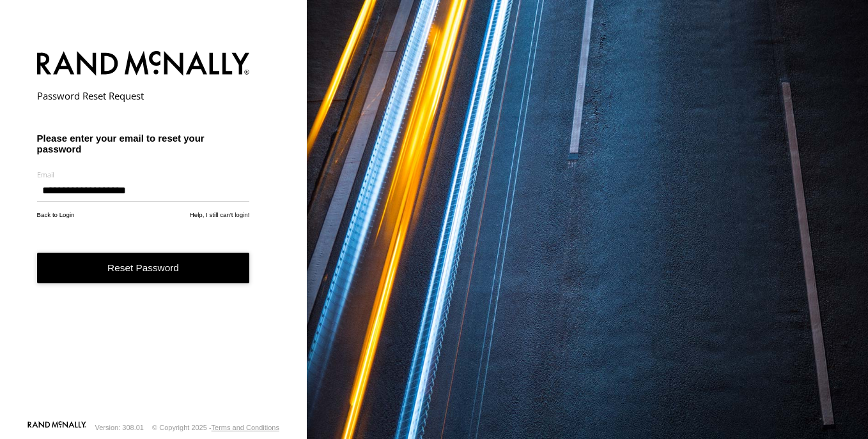 This screenshot has height=439, width=868. Describe the element at coordinates (119, 428) in the screenshot. I see `div: Version: 308.01` at that location.